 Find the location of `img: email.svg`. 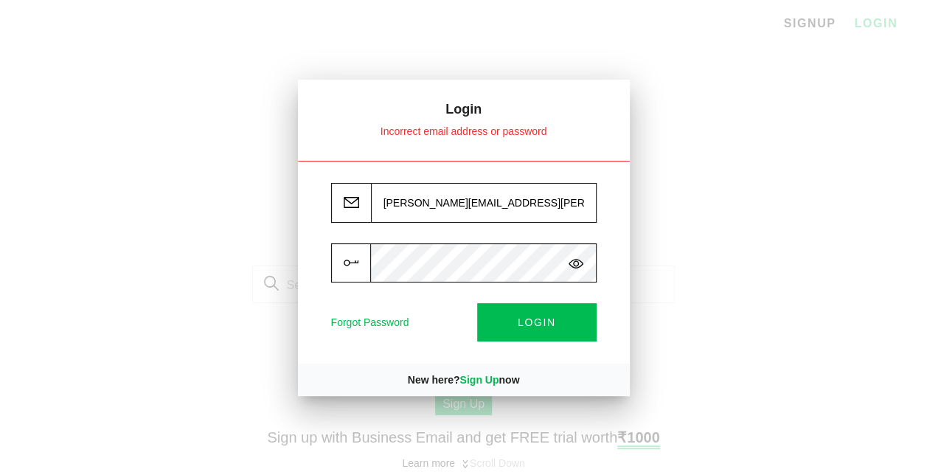

img: email.svg is located at coordinates (351, 203).